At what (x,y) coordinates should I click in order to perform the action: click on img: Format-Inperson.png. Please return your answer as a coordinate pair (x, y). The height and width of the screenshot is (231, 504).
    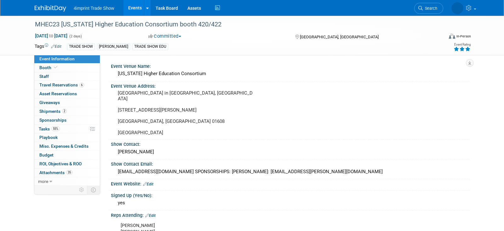
    Looking at the image, I should click on (452, 36).